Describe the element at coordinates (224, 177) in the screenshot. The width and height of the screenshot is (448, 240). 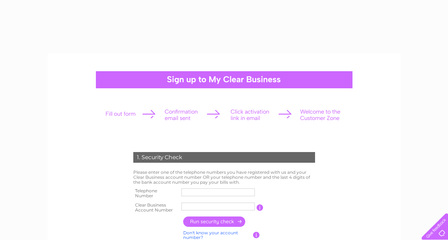
I see `td: Please enter one of the telephone numbers you have registered with us and your Clear Business acc...` at that location.